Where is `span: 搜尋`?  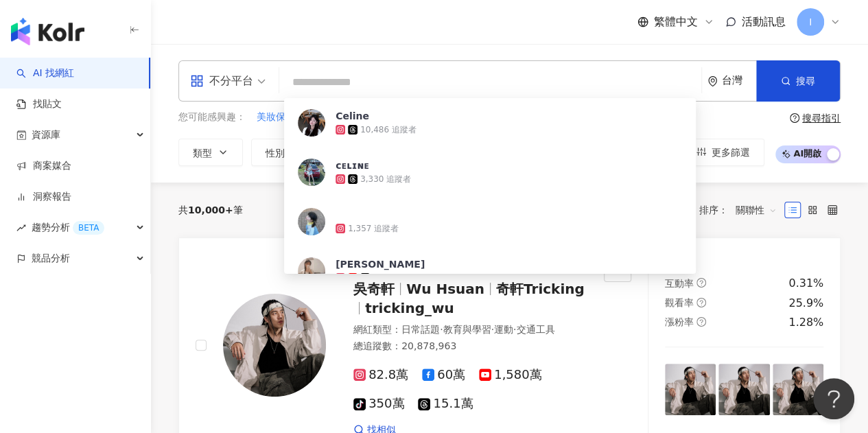
span: 搜尋 is located at coordinates (806, 81).